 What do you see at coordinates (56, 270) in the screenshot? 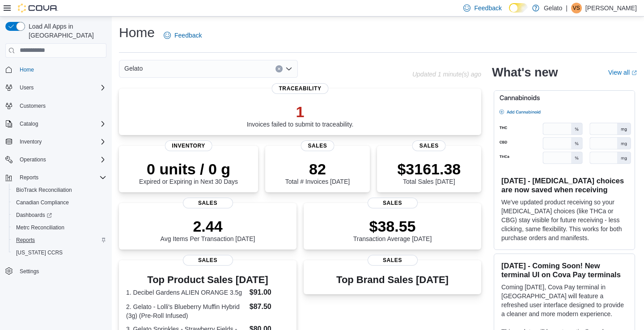
I see `button: Settings` at bounding box center [56, 270].